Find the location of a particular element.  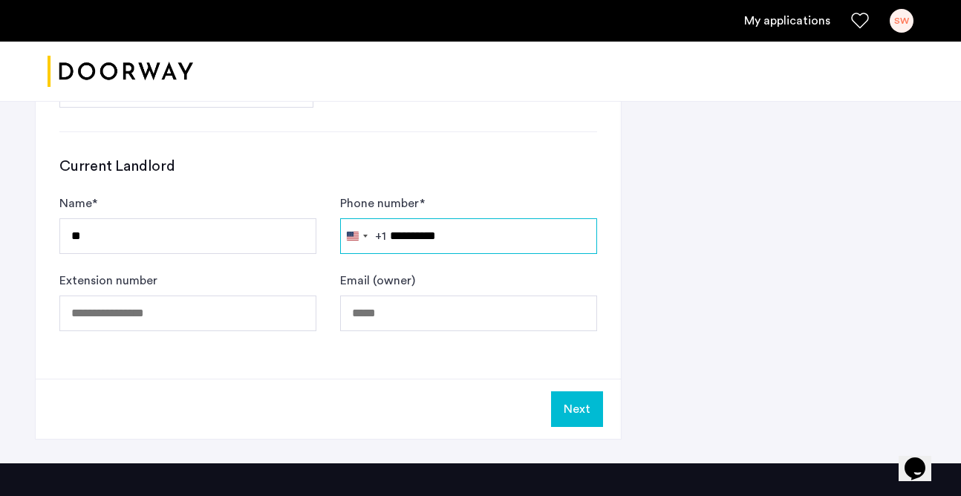

div: SW is located at coordinates (902, 21).